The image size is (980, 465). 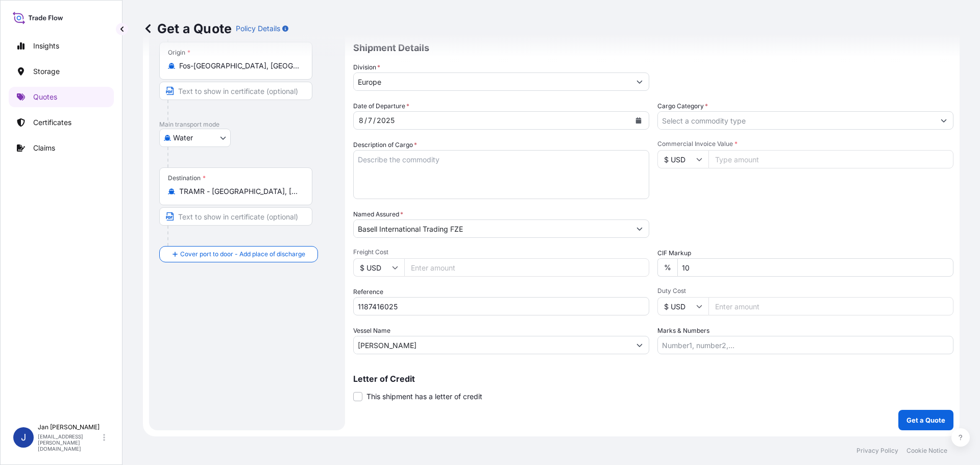 I want to click on p: Policy Details, so click(x=258, y=28).